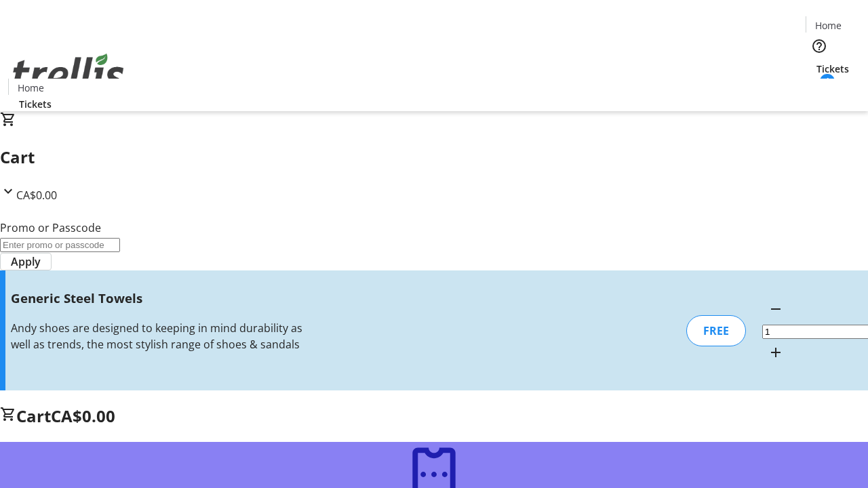 Image resolution: width=868 pixels, height=488 pixels. I want to click on button: Cart, so click(819, 89).